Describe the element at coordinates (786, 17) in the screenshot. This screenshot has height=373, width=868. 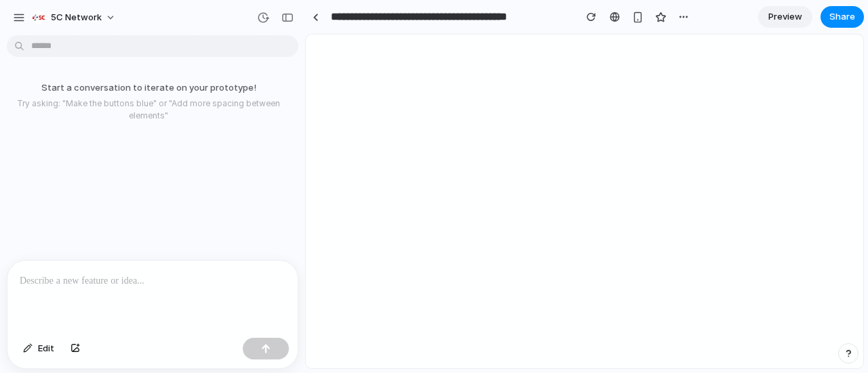
I see `span: Preview` at that location.